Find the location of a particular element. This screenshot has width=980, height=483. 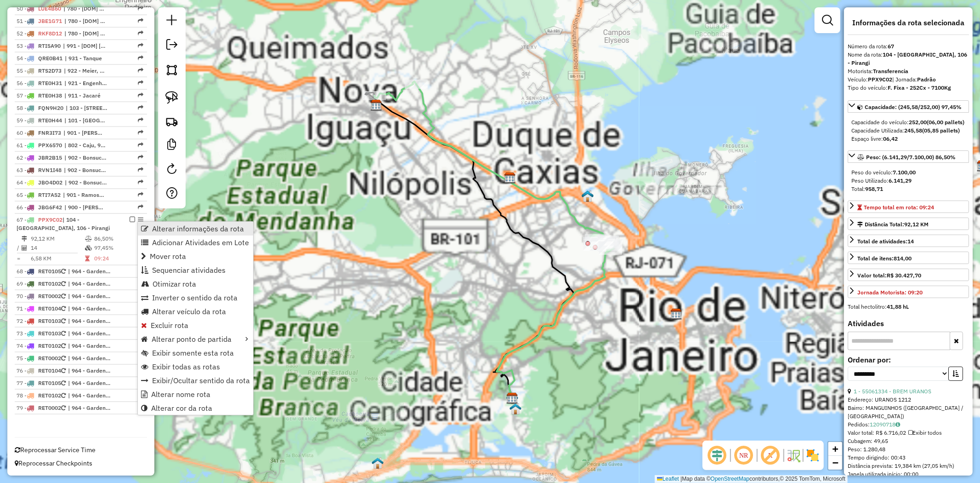

span: 51 - is located at coordinates (39, 21).